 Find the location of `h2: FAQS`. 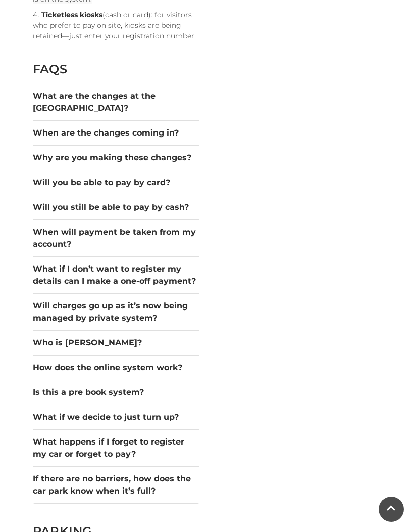

h2: FAQS is located at coordinates (116, 69).